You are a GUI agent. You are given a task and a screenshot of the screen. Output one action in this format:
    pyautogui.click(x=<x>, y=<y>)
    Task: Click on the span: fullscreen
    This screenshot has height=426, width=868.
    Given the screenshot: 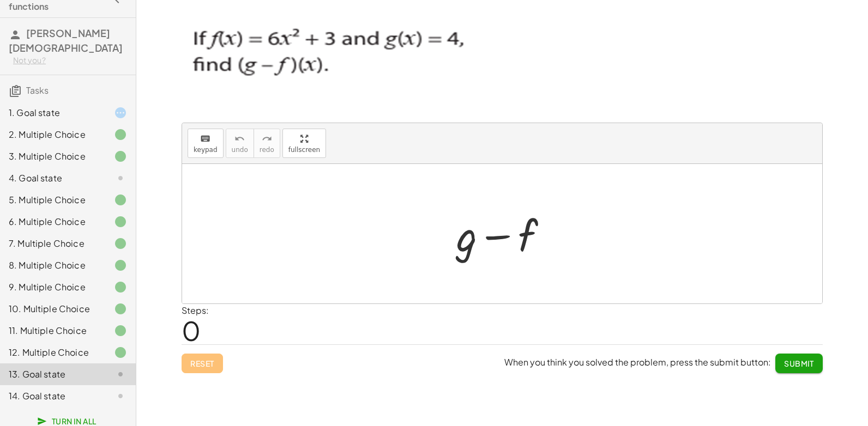 What is the action you would take?
    pyautogui.click(x=304, y=150)
    